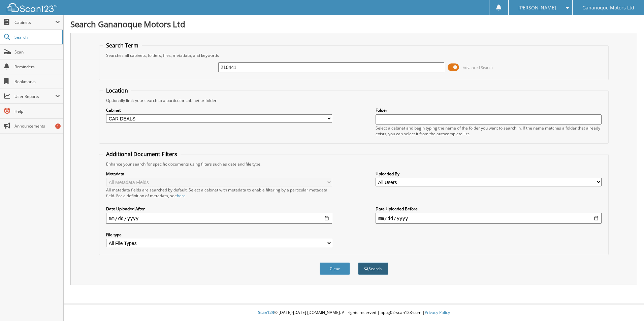 This screenshot has width=644, height=321. What do you see at coordinates (219, 173) in the screenshot?
I see `label: Metadata` at bounding box center [219, 173].